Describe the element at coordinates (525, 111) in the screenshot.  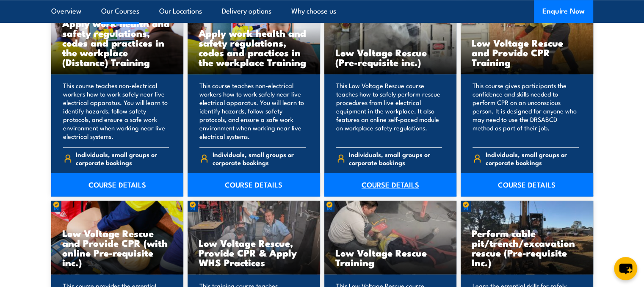
I see `p: This course gives participants the confidence and skills needed to perform CPR on an unconscious ...` at that location.